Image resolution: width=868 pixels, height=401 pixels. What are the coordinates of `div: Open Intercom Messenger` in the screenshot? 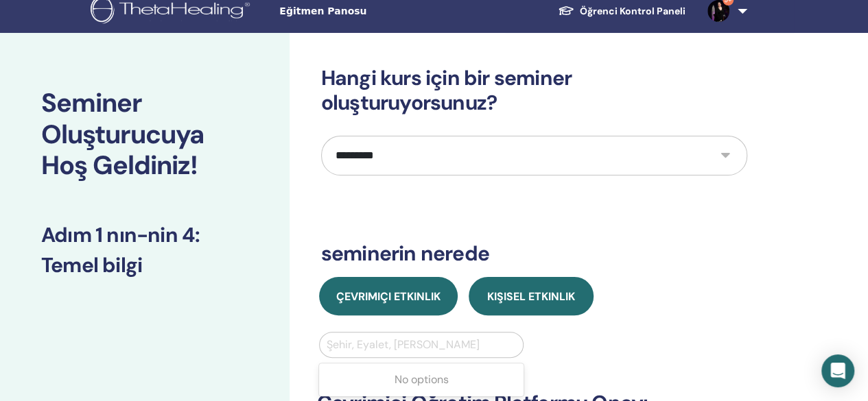 It's located at (838, 371).